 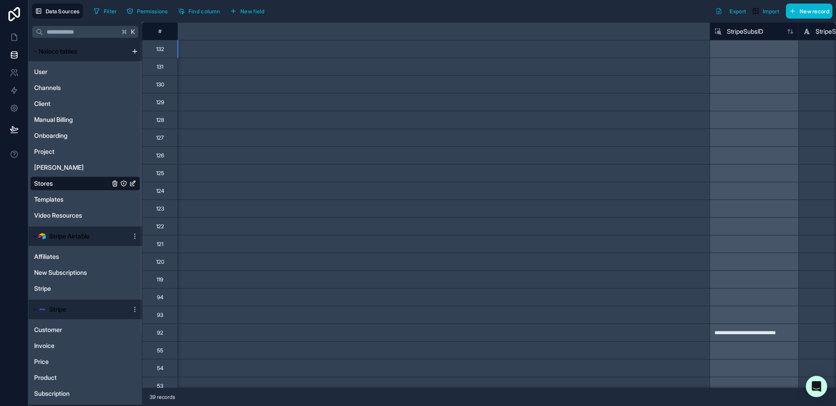 What do you see at coordinates (43, 184) in the screenshot?
I see `span: Stores` at bounding box center [43, 184].